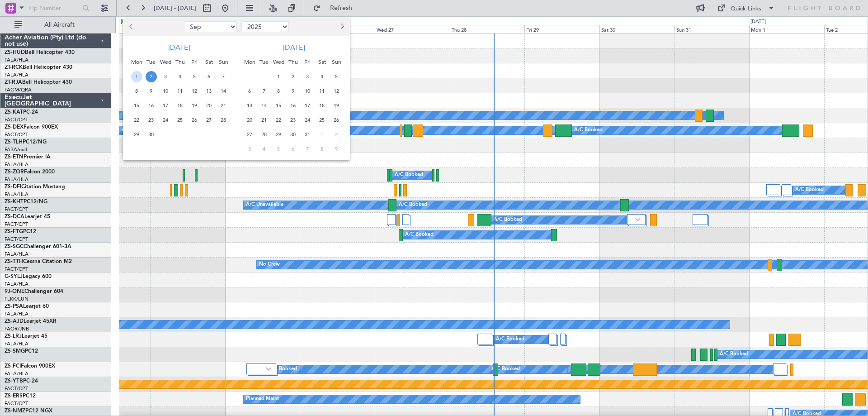  Describe the element at coordinates (293, 77) in the screenshot. I see `div: 2-10-2025` at that location.